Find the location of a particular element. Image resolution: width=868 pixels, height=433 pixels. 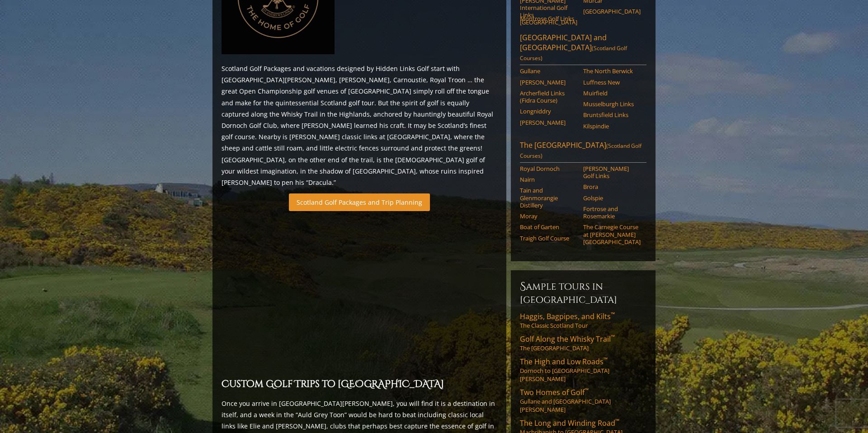

a: Traigh Golf Course is located at coordinates (549, 238).